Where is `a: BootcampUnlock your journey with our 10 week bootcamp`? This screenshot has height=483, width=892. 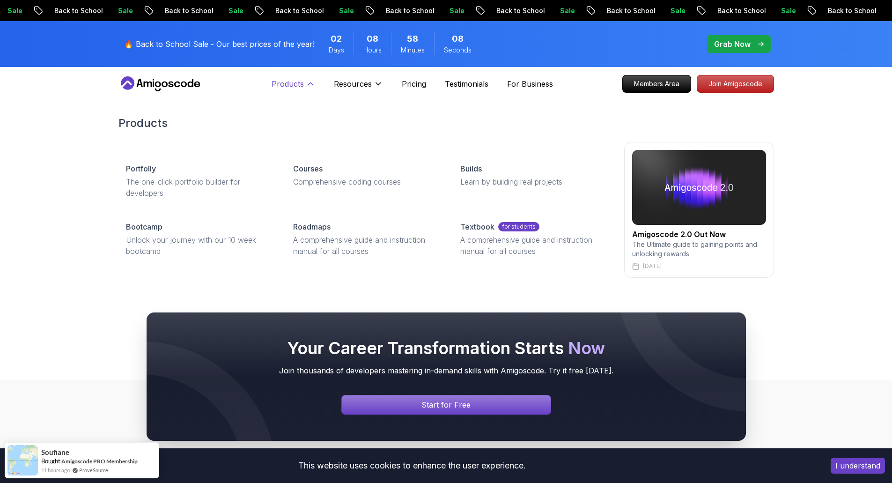
a: BootcampUnlock your journey with our 10 week bootcamp is located at coordinates (198, 239).